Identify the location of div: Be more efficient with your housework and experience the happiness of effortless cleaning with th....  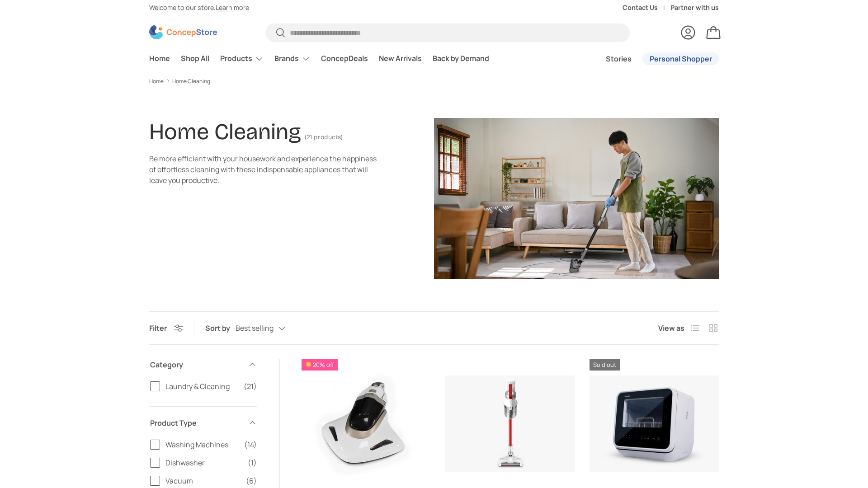
(266, 169).